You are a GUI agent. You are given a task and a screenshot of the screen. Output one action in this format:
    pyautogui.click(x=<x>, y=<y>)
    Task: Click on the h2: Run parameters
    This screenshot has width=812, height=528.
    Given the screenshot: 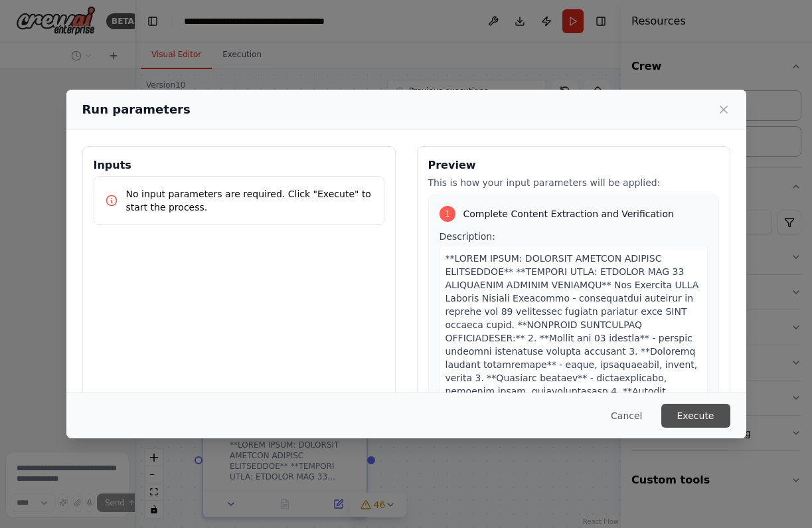 What is the action you would take?
    pyautogui.click(x=136, y=110)
    